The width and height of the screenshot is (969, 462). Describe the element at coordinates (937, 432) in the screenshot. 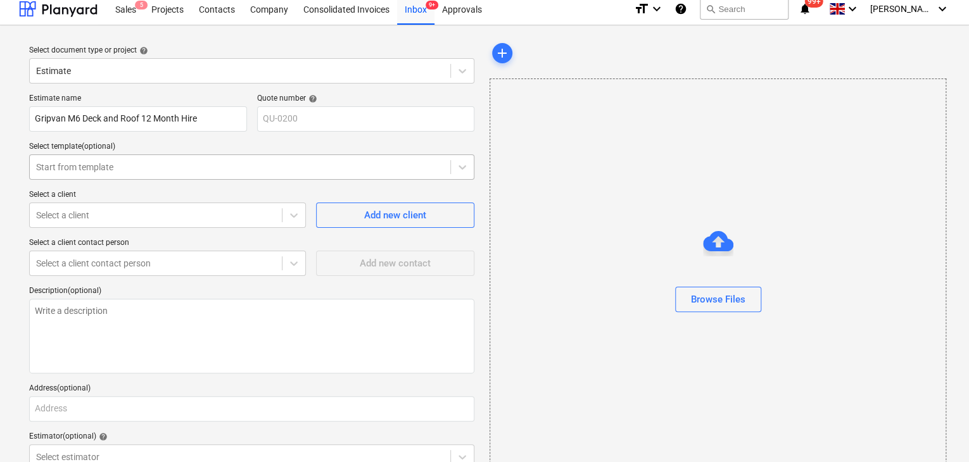

I see `div: Chat Widget` at that location.